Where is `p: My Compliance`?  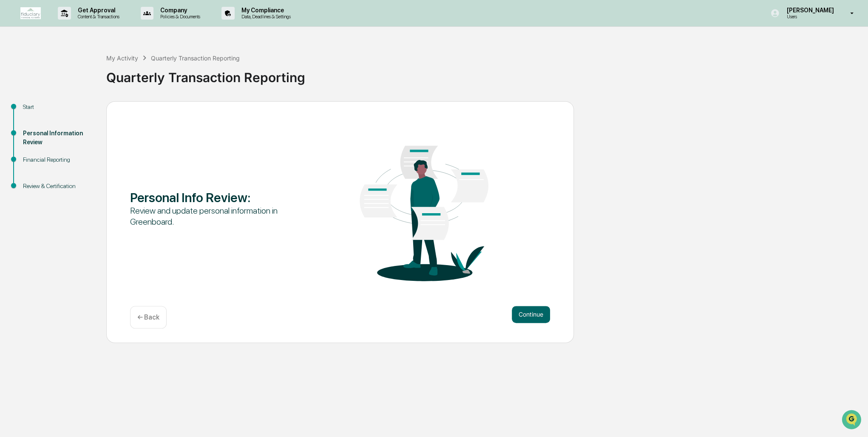 p: My Compliance is located at coordinates (265, 10).